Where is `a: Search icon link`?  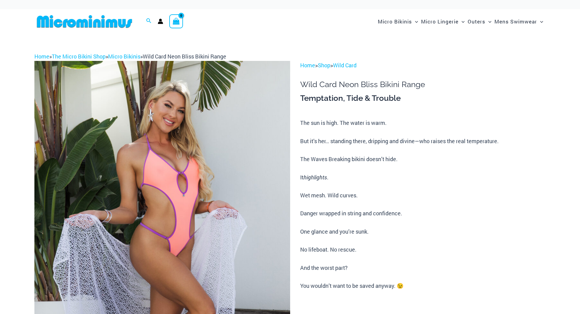 a: Search icon link is located at coordinates (149, 21).